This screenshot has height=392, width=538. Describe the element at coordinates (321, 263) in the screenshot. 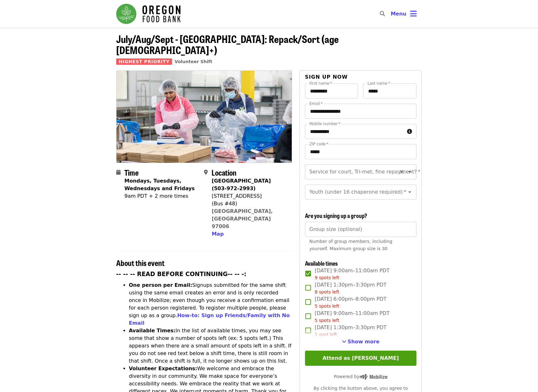

I see `span: Available times` at that location.